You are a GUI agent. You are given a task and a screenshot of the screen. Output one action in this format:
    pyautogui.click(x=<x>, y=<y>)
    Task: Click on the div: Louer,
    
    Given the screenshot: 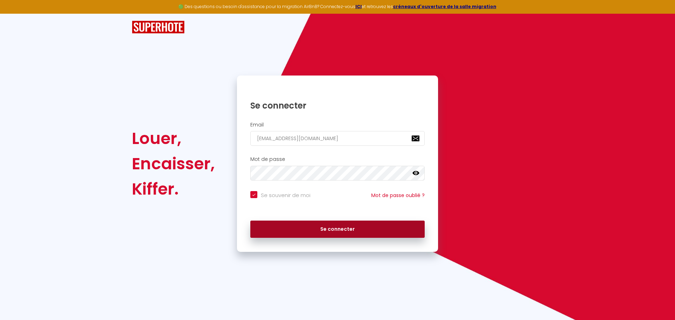 What is the action you would take?
    pyautogui.click(x=173, y=139)
    